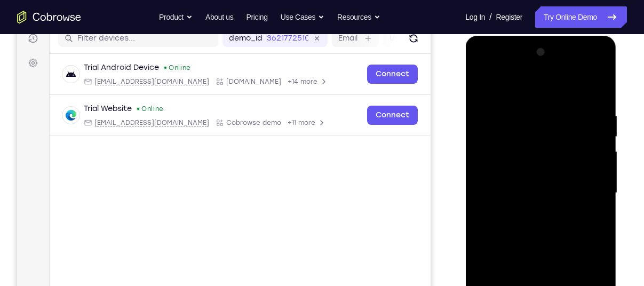 Image resolution: width=644 pixels, height=286 pixels. I want to click on span: android@example.com, so click(134, 84).